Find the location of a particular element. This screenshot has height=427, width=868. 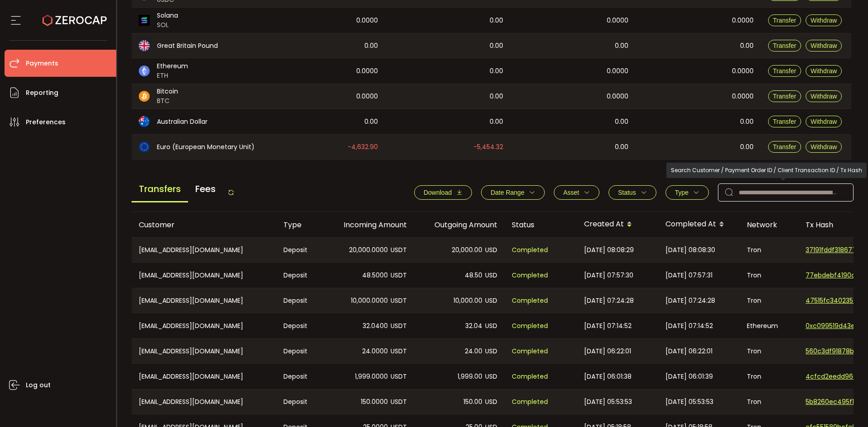

span: Solana is located at coordinates (167, 16).